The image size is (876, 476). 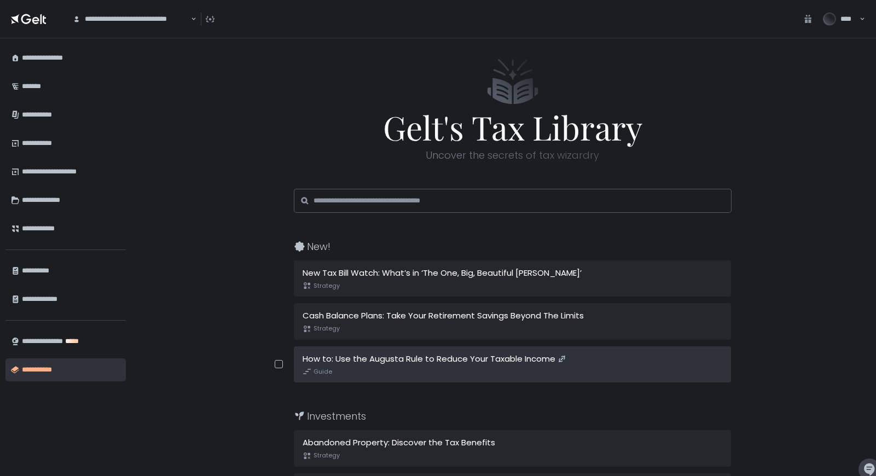 What do you see at coordinates (512, 316) in the screenshot?
I see `div: Cash Balance Plans: Take Your Retirement Savings Beyond The Limits` at bounding box center [512, 316].